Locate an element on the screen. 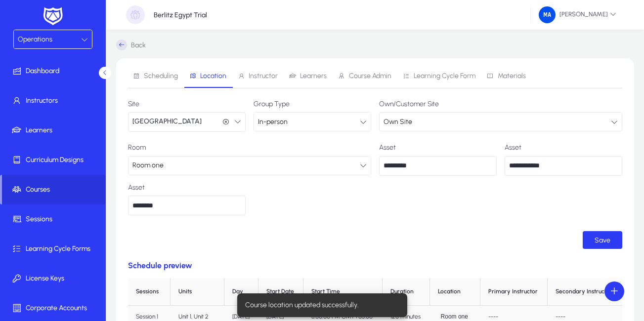  span: Operations is located at coordinates (35, 39).